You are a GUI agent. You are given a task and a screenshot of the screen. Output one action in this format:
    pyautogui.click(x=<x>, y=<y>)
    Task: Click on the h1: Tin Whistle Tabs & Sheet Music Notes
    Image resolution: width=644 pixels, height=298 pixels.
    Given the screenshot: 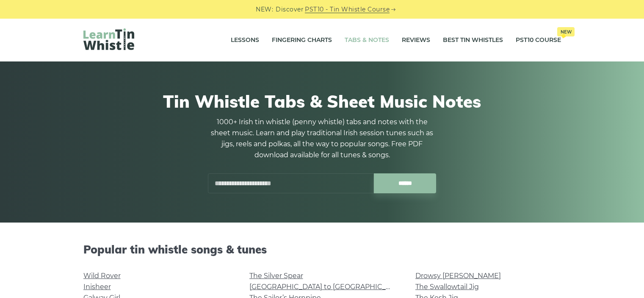 What is the action you would take?
    pyautogui.click(x=322, y=101)
    